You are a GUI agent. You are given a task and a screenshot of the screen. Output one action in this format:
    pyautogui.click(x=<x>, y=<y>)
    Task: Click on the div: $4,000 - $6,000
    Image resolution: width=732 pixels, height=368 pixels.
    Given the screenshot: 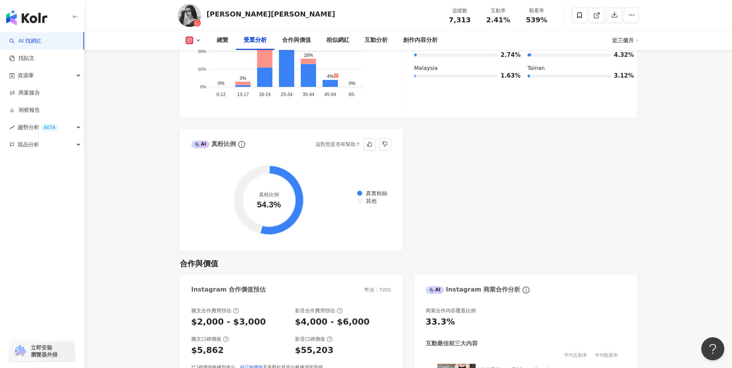 What is the action you would take?
    pyautogui.click(x=332, y=322)
    